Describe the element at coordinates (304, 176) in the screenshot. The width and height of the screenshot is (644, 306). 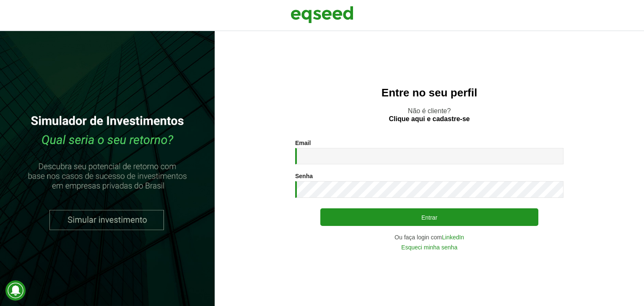
I see `label: Senha` at that location.